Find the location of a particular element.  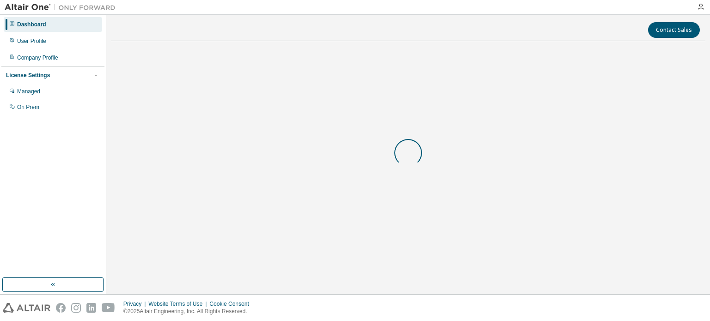

div: Cookie Consent is located at coordinates (231, 304).